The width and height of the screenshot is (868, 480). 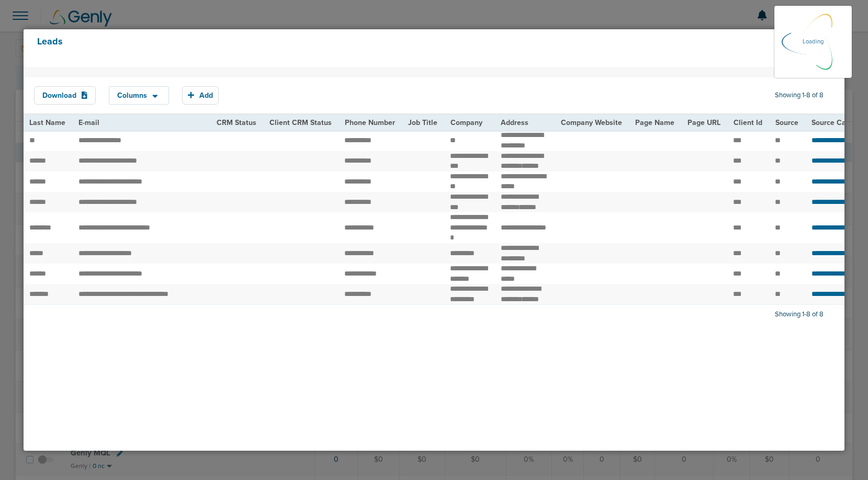 I want to click on span: Source, so click(x=787, y=122).